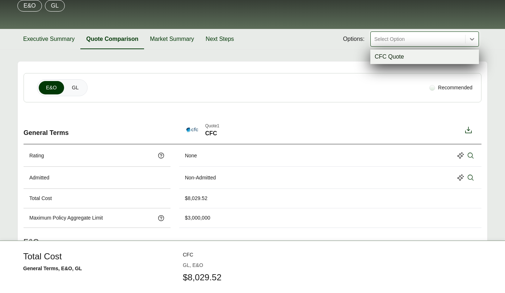 The width and height of the screenshot is (505, 293). I want to click on p: Maximum Policy Aggregate Limit, so click(66, 218).